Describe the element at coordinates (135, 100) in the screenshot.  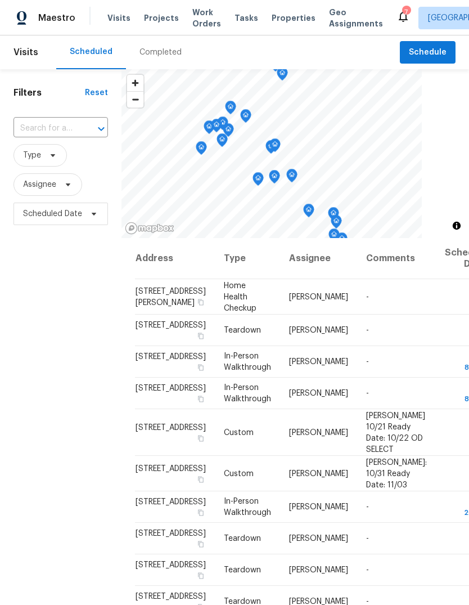
I see `span: Zoom out` at that location.